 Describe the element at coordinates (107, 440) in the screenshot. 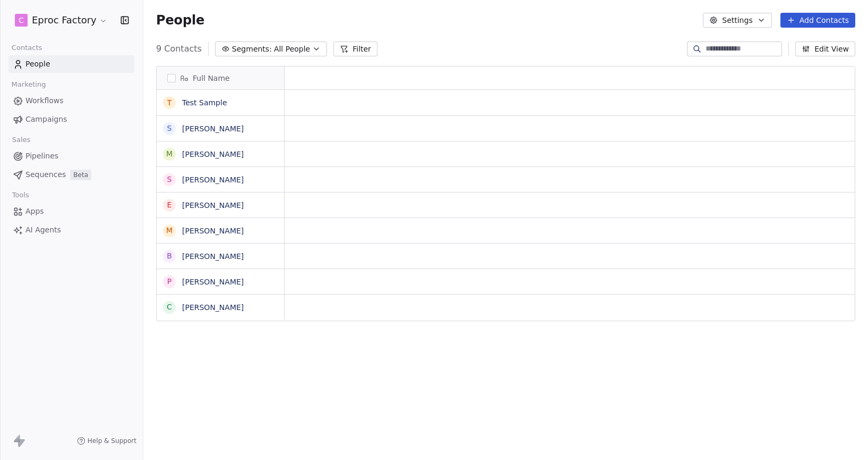

I see `a: Help & Support` at that location.